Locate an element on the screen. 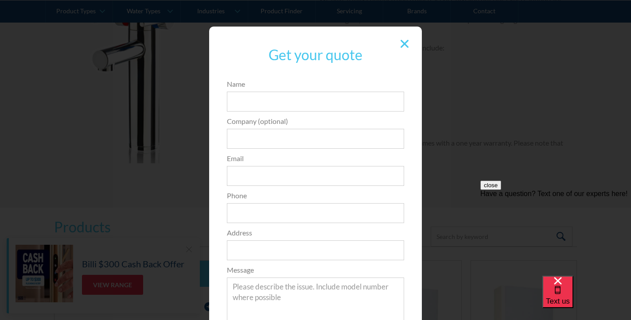 This screenshot has height=320, width=631. label: Company (optional) is located at coordinates (315, 121).